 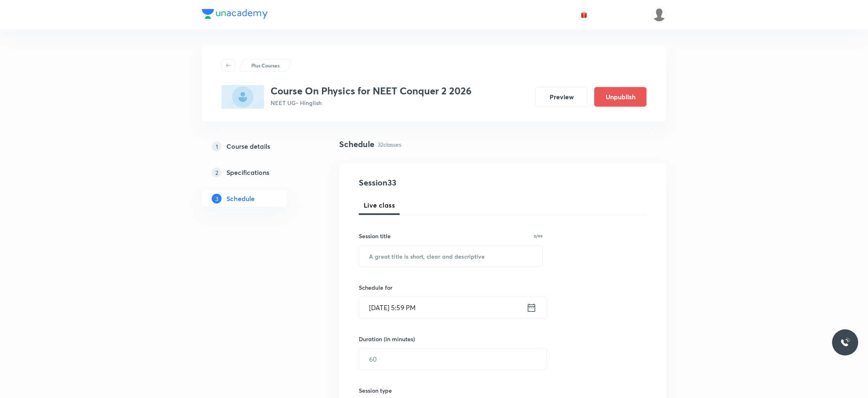 What do you see at coordinates (584, 14) in the screenshot?
I see `button: avatar` at bounding box center [584, 14].